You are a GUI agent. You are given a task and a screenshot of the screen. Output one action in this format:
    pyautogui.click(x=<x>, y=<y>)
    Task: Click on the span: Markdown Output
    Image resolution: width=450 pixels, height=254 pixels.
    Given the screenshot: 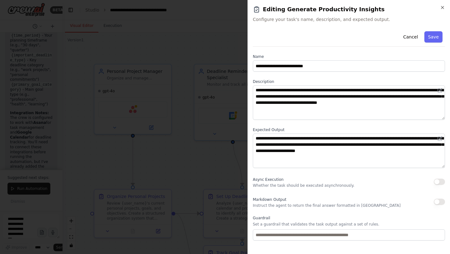 What is the action you would take?
    pyautogui.click(x=269, y=199)
    